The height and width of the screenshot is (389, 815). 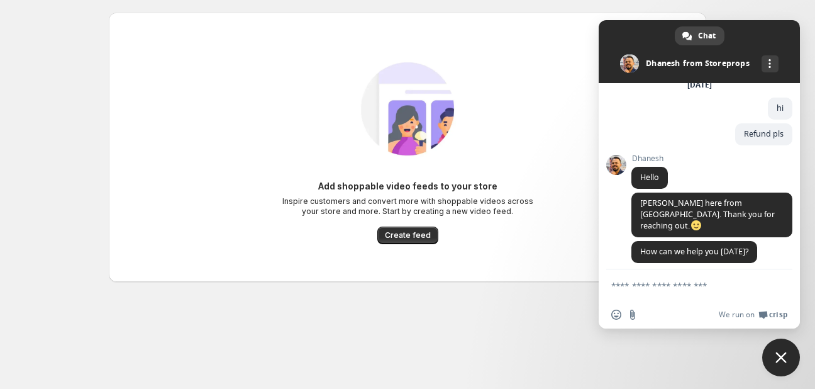 I want to click on span: Crisp, so click(x=778, y=314).